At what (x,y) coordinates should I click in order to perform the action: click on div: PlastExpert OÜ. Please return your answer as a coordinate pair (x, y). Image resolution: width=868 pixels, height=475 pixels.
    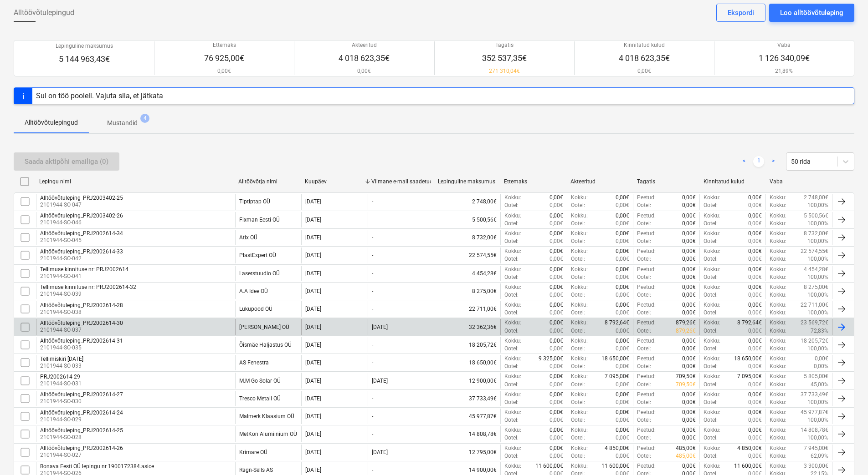
    Looking at the image, I should click on (258, 255).